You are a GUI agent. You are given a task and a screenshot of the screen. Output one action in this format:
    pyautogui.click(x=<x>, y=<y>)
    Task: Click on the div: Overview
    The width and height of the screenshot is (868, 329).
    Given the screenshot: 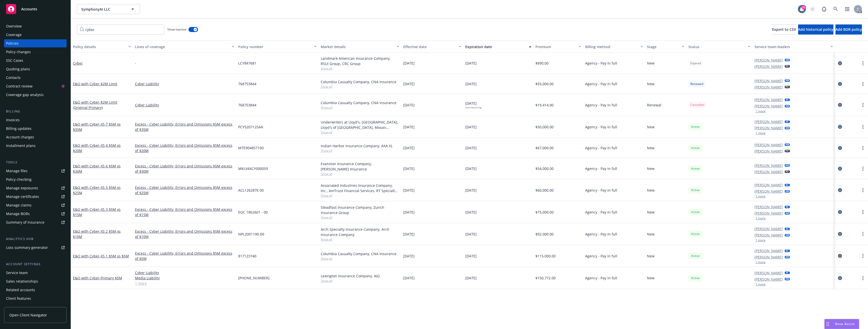 What is the action you would take?
    pyautogui.click(x=14, y=26)
    